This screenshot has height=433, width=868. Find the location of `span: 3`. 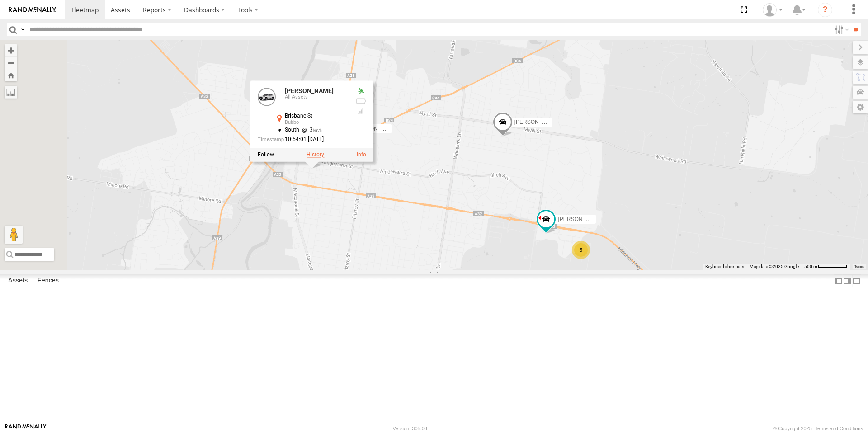

span: 3 is located at coordinates (311, 130).